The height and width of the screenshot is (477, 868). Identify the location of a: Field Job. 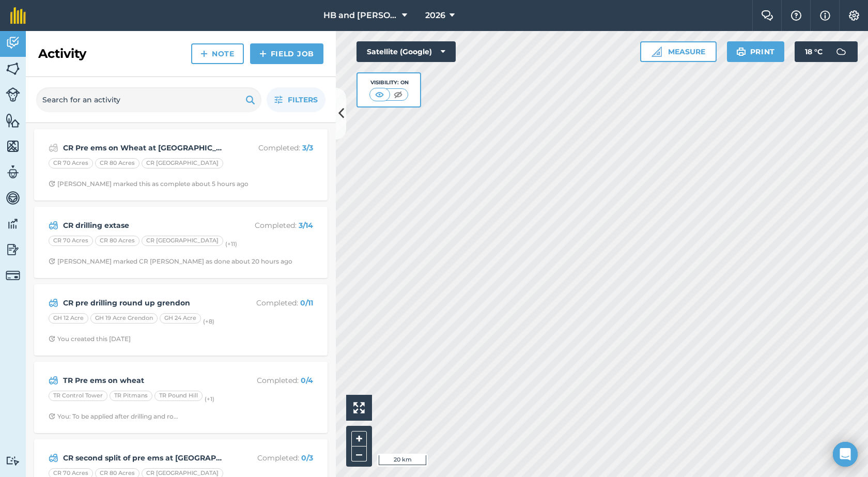
(286, 53).